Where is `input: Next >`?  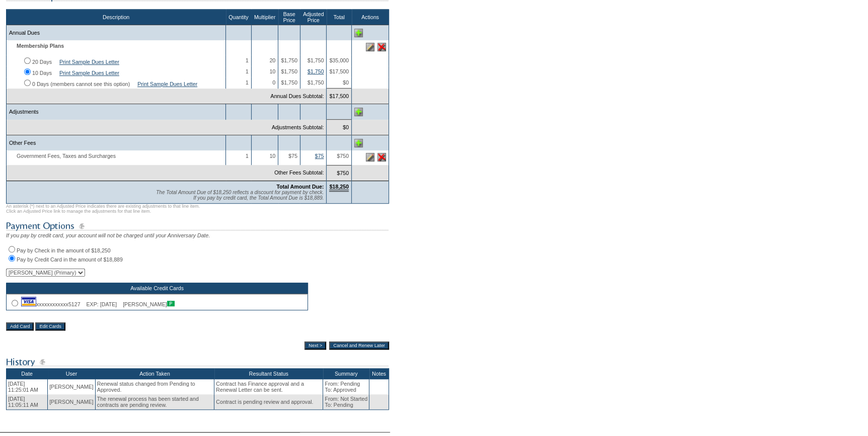
input: Next > is located at coordinates (315, 345).